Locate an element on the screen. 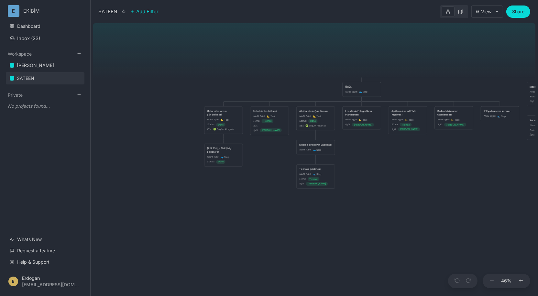 The image size is (538, 296). div: Nebime girişlerinin yapılması is located at coordinates (315, 145).